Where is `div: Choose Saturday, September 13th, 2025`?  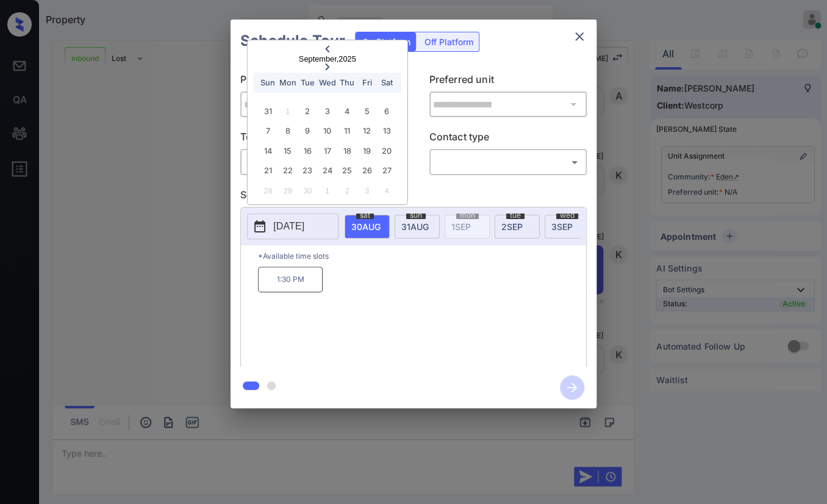 div: Choose Saturday, September 13th, 2025 is located at coordinates (386, 131).